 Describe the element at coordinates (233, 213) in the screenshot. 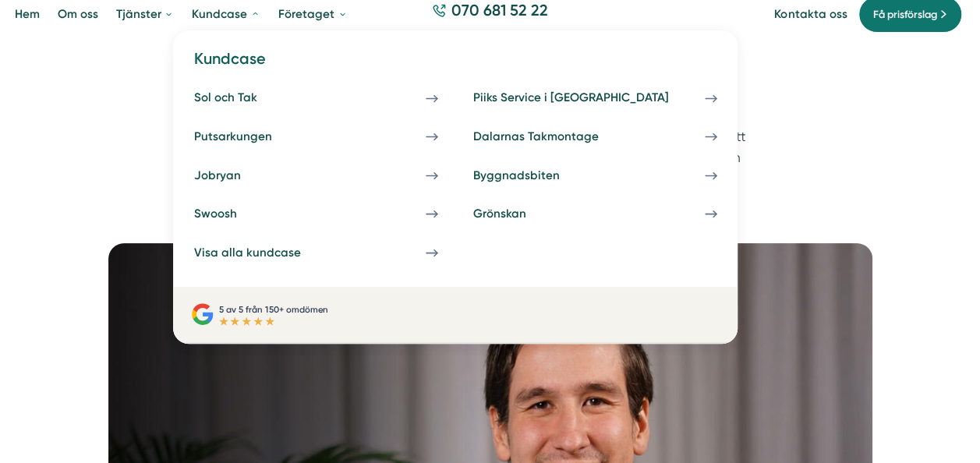

I see `div: Swoosh` at that location.